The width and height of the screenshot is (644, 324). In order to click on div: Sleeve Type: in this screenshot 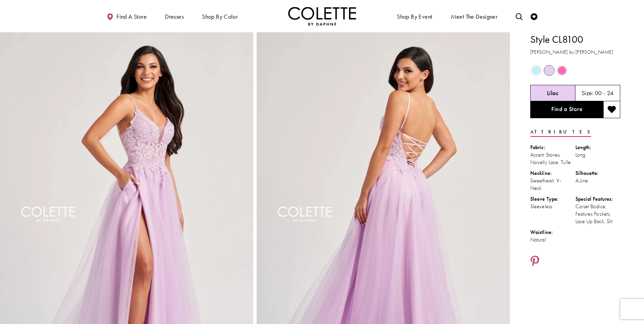, I will do `click(553, 199)`.